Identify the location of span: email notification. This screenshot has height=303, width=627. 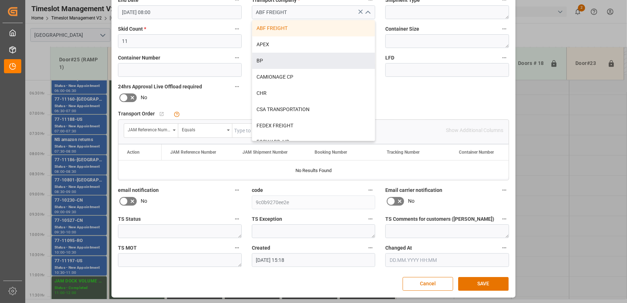
(138, 190).